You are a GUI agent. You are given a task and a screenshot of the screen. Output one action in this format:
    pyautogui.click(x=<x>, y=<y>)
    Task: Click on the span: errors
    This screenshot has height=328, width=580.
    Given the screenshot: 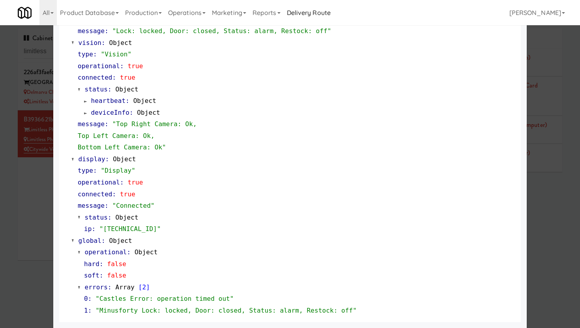 What is the action you would take?
    pyautogui.click(x=96, y=287)
    